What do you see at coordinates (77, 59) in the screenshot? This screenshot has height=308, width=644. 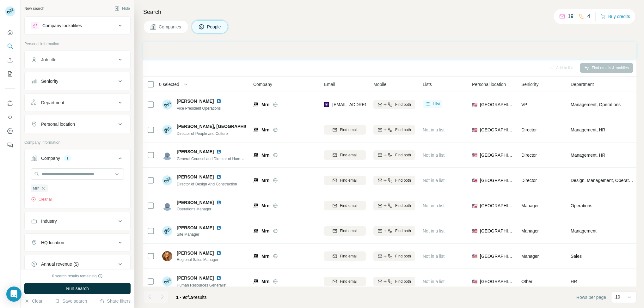 I see `button: Job title` at bounding box center [77, 59].